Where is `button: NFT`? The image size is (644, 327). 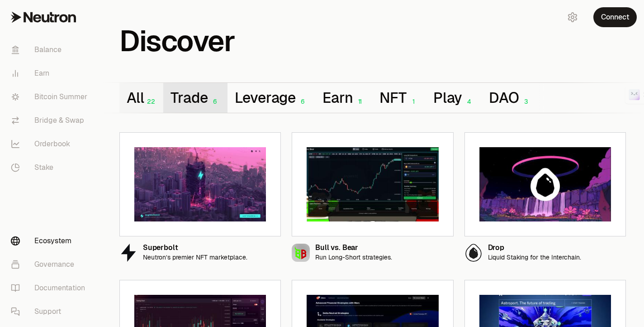 button: NFT is located at coordinates (399, 98).